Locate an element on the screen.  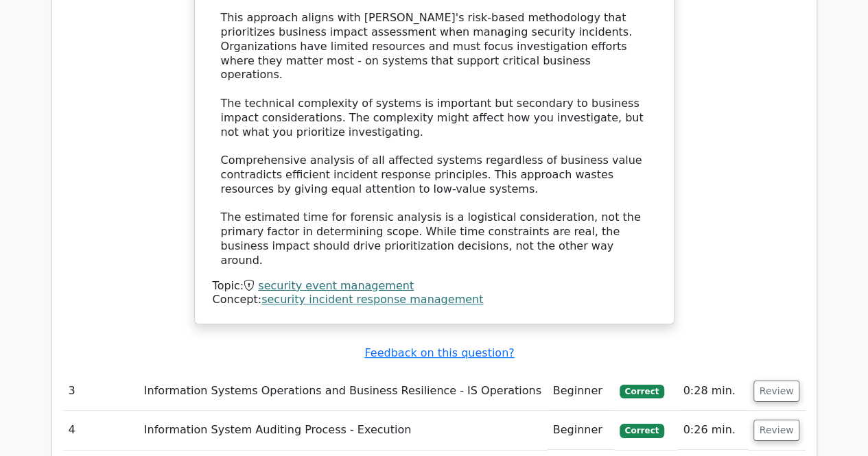
a: security event management is located at coordinates (336, 285).